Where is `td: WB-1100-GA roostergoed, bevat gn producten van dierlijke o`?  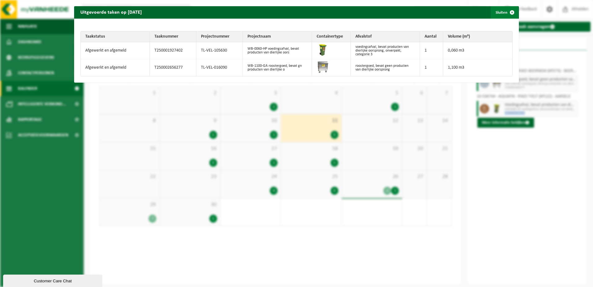
td: WB-1100-GA roostergoed, bevat gn producten van dierlijke o is located at coordinates (277, 68).